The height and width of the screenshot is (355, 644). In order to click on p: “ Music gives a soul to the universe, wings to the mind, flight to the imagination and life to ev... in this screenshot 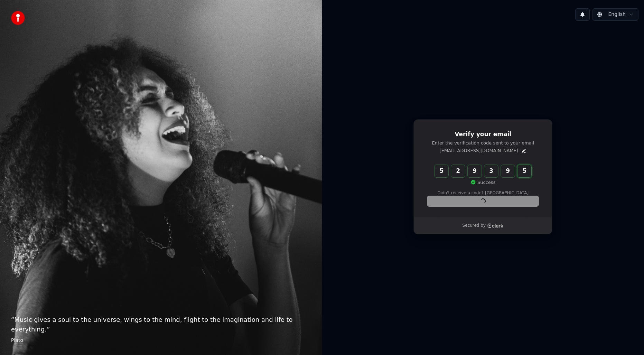, I will do `click(161, 325)`.